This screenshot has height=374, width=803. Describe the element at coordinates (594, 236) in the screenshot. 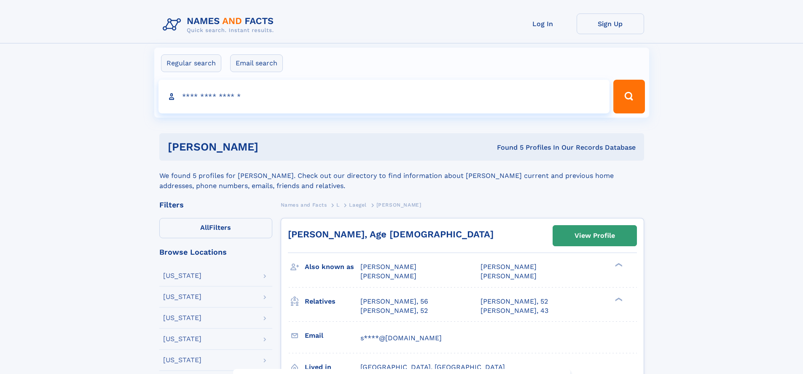

I see `div: View Profile` at that location.